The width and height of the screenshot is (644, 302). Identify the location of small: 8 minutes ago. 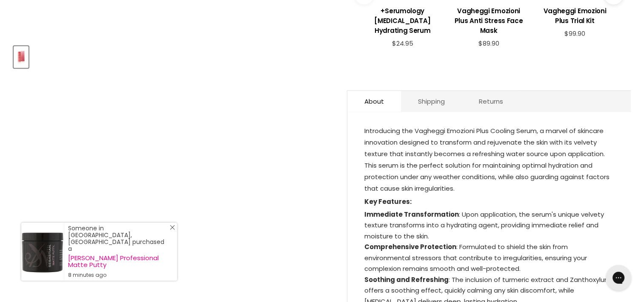
(118, 275).